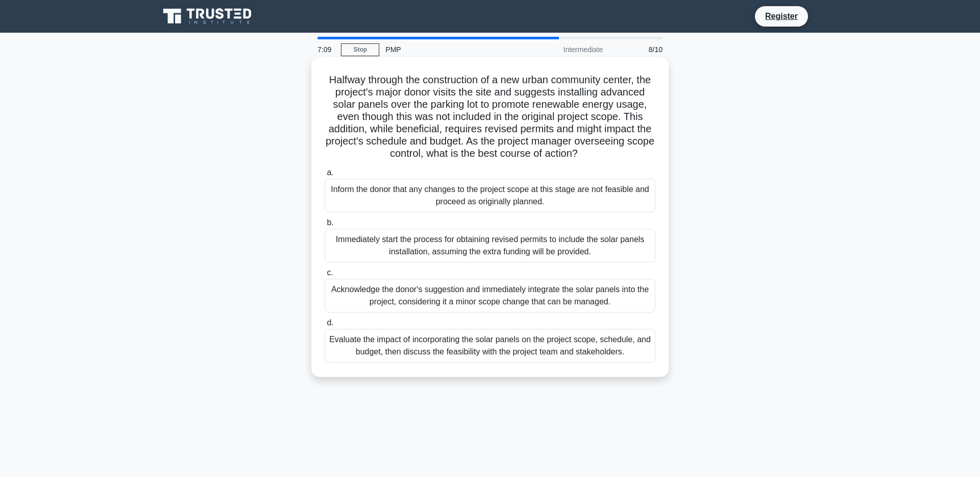 The height and width of the screenshot is (477, 980). Describe the element at coordinates (490, 117) in the screenshot. I see `h5: Halfway through the construction of a new urban community center, the project's major donor visit...` at that location.